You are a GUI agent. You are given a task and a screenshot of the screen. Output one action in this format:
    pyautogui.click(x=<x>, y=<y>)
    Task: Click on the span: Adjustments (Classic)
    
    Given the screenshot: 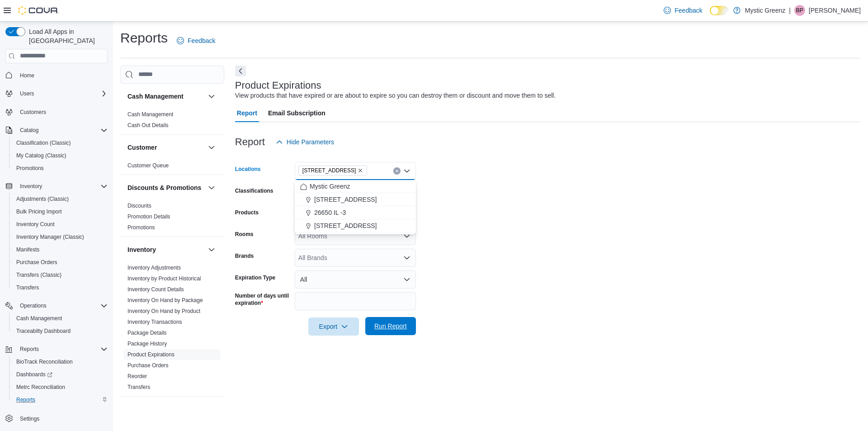 What is the action you would take?
    pyautogui.click(x=42, y=199)
    